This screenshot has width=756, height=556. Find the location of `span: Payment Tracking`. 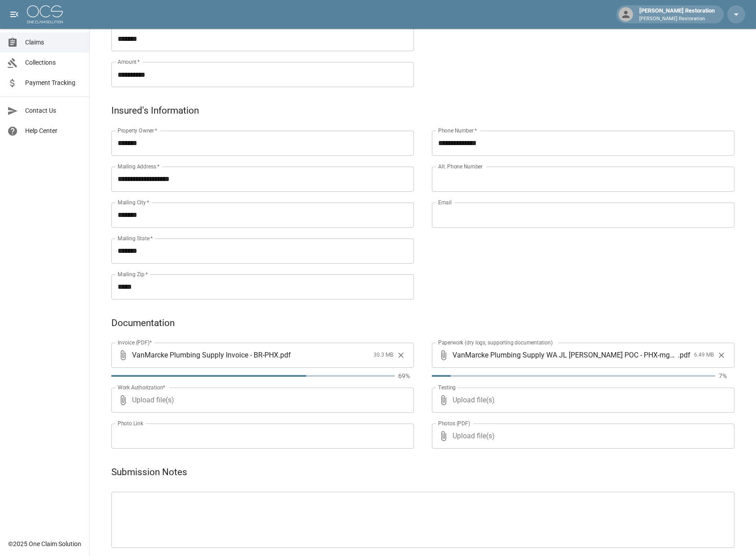

span: Payment Tracking is located at coordinates (53, 83).